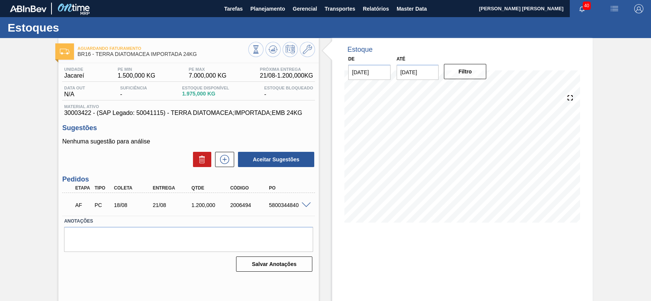  Describe the element at coordinates (273, 50) in the screenshot. I see `button: Atualizar Gráfico` at that location.